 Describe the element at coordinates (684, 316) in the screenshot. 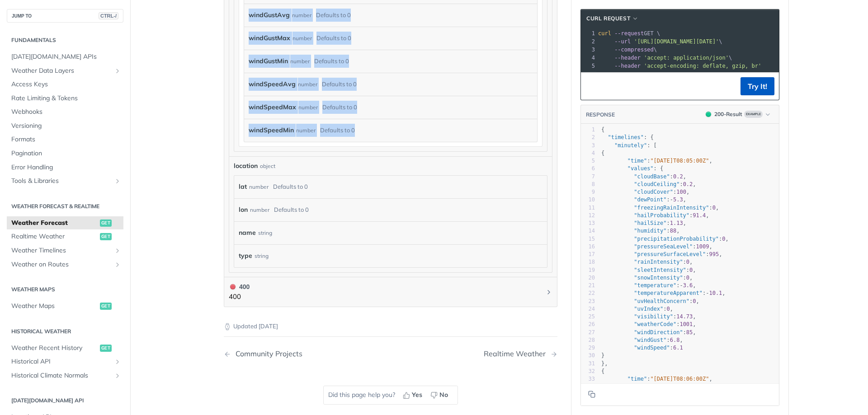

I see `span: 14.73` at that location.